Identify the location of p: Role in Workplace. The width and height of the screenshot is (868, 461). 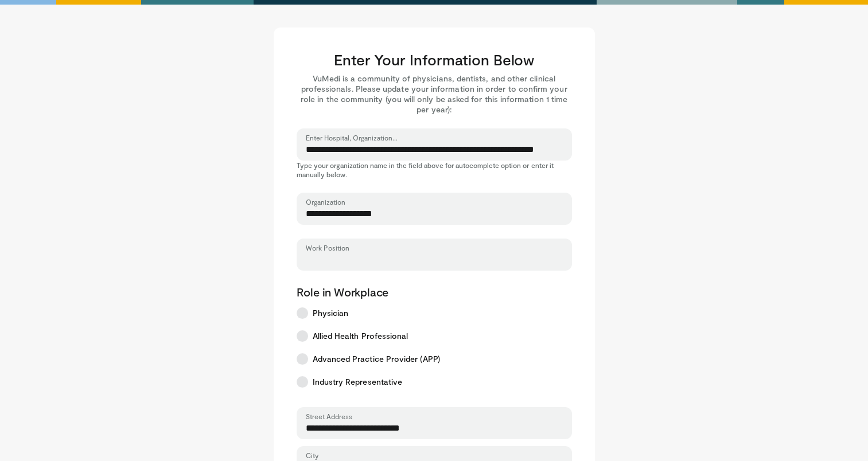
(434, 292).